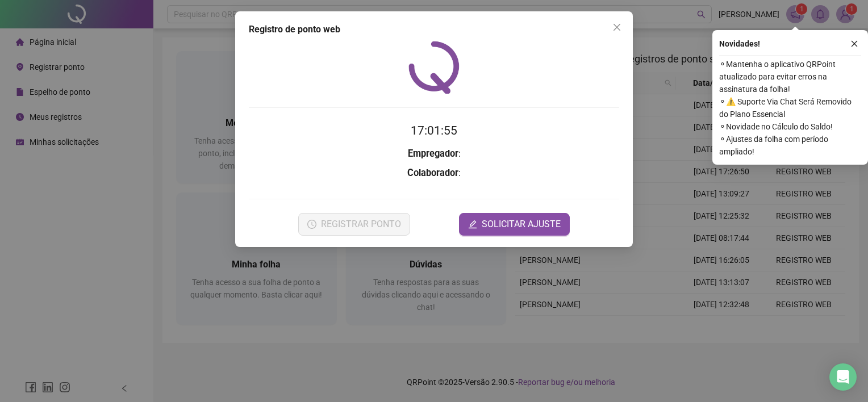  Describe the element at coordinates (617, 27) in the screenshot. I see `button: Close` at that location.